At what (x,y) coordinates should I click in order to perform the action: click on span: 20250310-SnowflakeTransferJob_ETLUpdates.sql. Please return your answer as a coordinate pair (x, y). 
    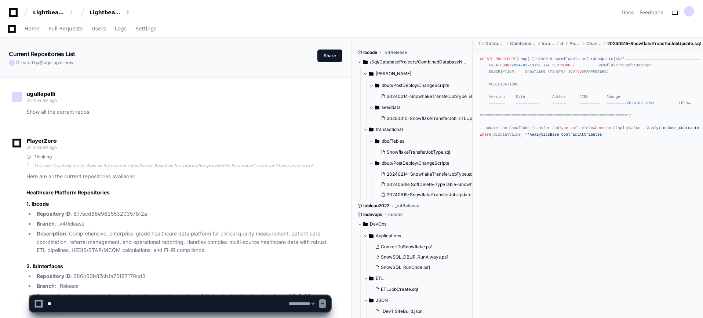
    Looking at the image, I should click on (438, 119).